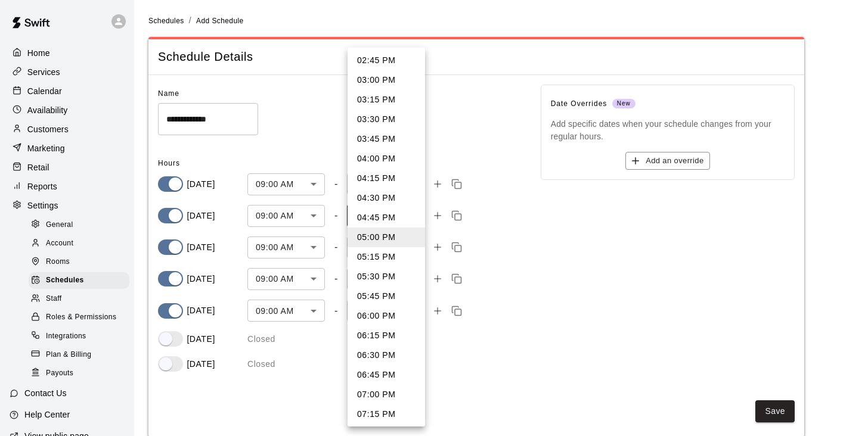  What do you see at coordinates (386, 355) in the screenshot?
I see `li: 06:30 PM` at bounding box center [386, 355].